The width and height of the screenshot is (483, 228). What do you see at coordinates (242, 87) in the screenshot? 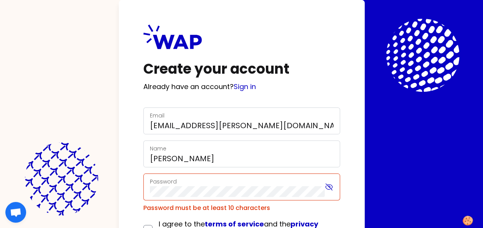
I see `p: Already have an account?` at bounding box center [242, 87].